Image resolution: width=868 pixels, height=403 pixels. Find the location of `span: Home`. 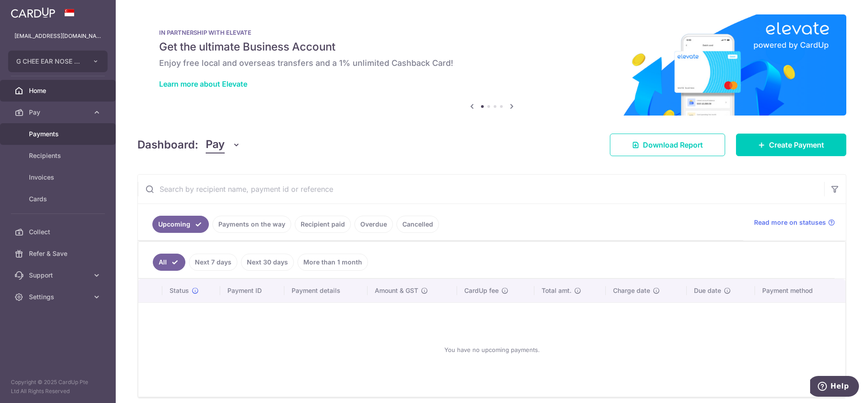

span: Home is located at coordinates (59, 91).